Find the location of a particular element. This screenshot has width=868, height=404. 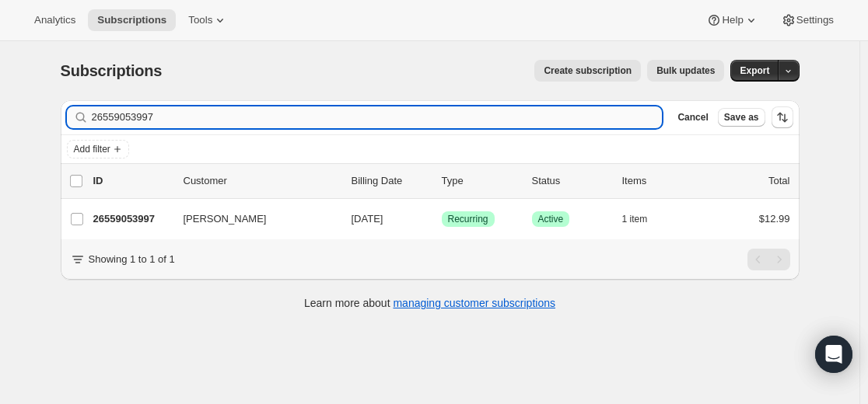

div: Type is located at coordinates (481, 181).